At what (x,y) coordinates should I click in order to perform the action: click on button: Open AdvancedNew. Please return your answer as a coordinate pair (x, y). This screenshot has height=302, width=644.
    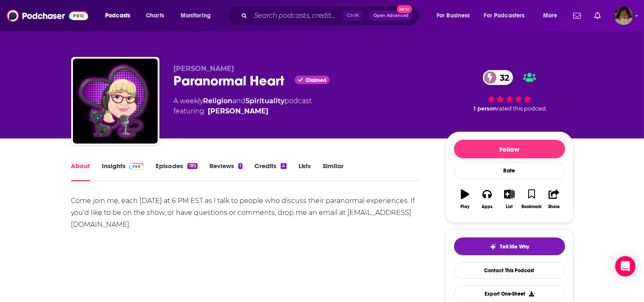
    Looking at the image, I should click on (391, 16).